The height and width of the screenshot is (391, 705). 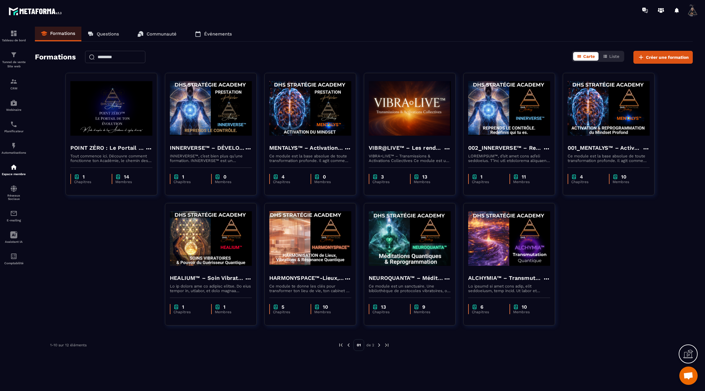 What do you see at coordinates (14, 60) in the screenshot?
I see `a: formationformationTunnel de vente Site web` at bounding box center [14, 60].